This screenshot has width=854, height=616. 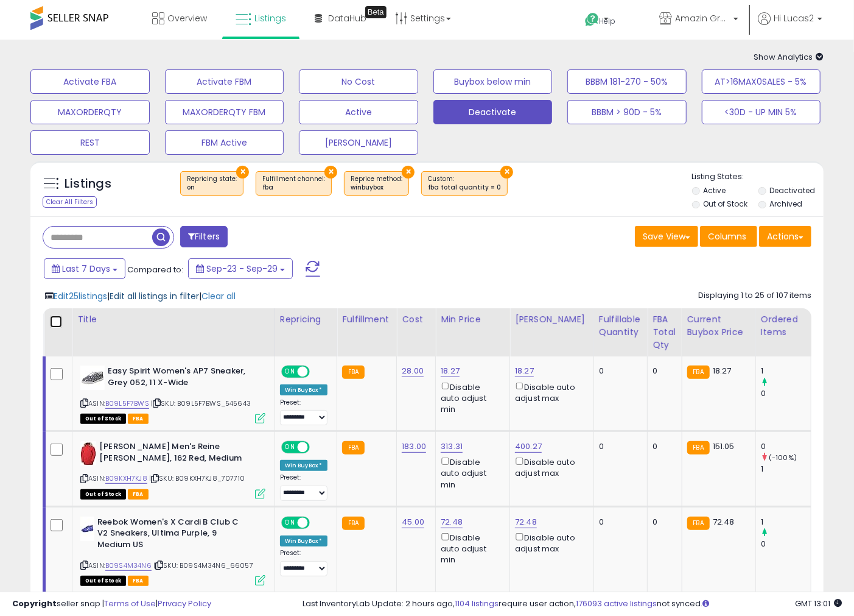 What do you see at coordinates (34, 603) in the screenshot?
I see `strong: Copyright` at bounding box center [34, 603].